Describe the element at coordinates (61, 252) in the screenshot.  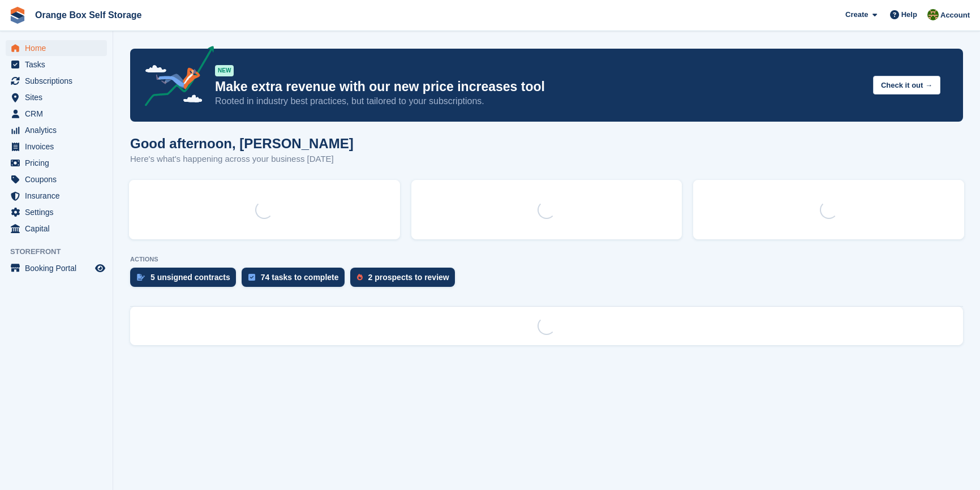
I see `span: Storefront` at that location.